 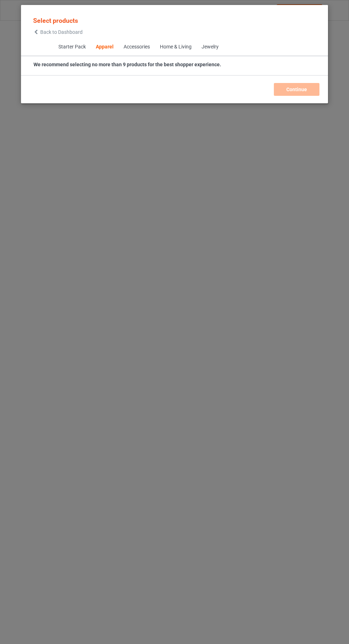 What do you see at coordinates (175, 47) in the screenshot?
I see `div: Home & Living` at bounding box center [175, 47].